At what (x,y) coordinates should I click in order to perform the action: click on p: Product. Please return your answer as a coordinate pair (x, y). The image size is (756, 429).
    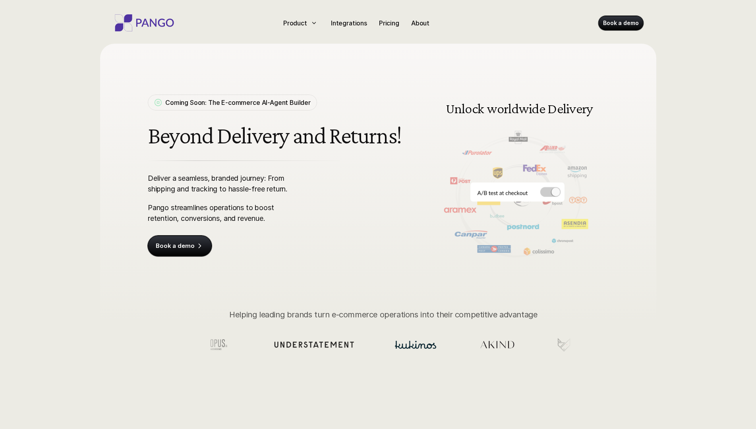
    Looking at the image, I should click on (295, 23).